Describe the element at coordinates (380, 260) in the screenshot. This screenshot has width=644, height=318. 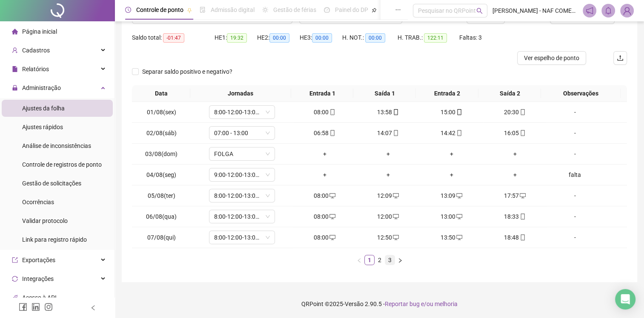
I see `li: 2` at that location.